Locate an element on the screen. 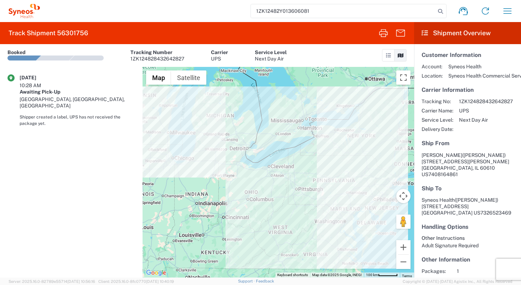  button: Zoom in is located at coordinates (403, 248).